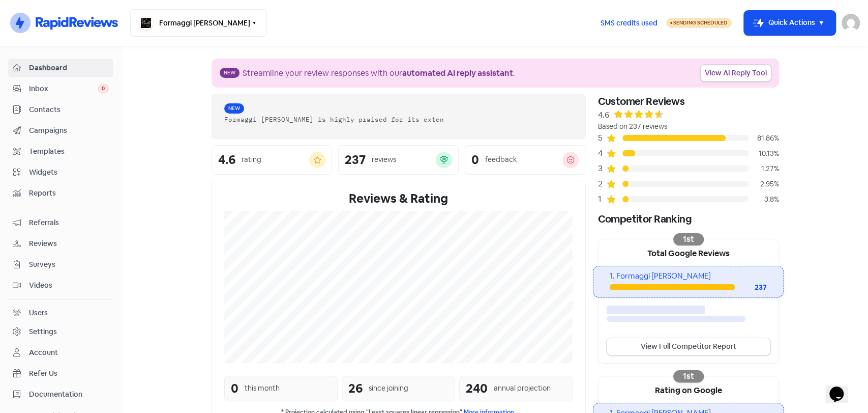  Describe the element at coordinates (602, 153) in the screenshot. I see `div: 4` at that location.